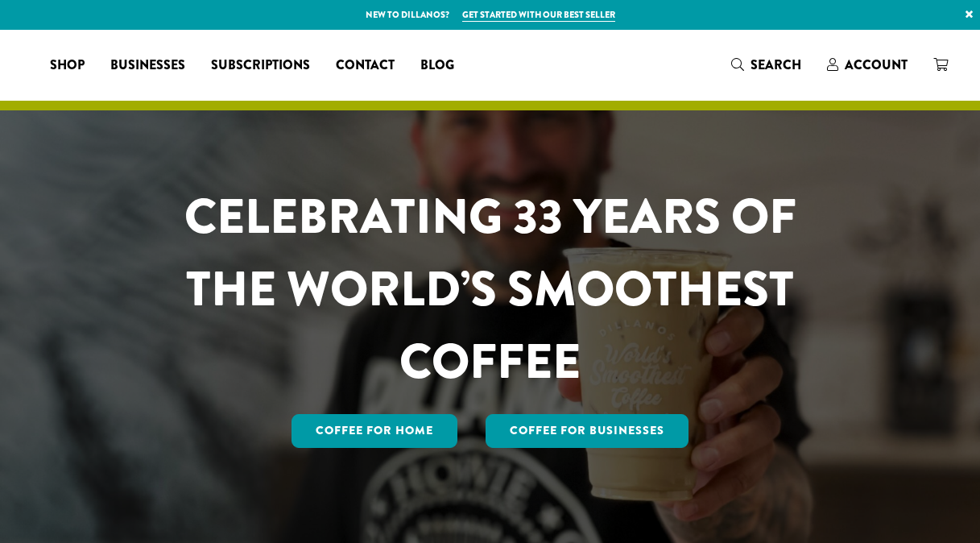 This screenshot has height=543, width=980. Describe the element at coordinates (491, 289) in the screenshot. I see `h1: CELEBRATING 33 YEARS OF THE WORLD’S SMOOTHEST COFFEE` at that location.